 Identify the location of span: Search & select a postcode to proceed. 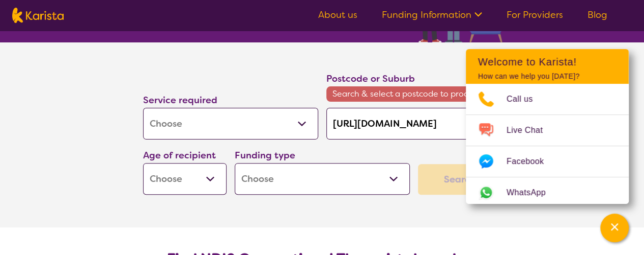
(414, 94).